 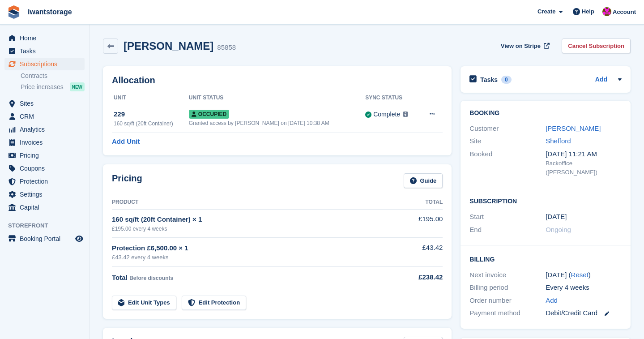 I want to click on span: Tasks, so click(x=46, y=51).